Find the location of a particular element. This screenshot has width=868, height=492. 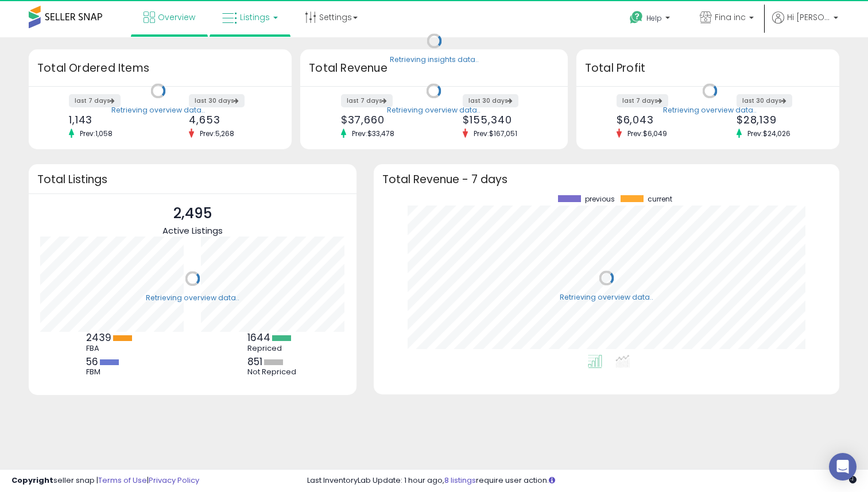

div: Open Intercom Messenger is located at coordinates (843, 466).